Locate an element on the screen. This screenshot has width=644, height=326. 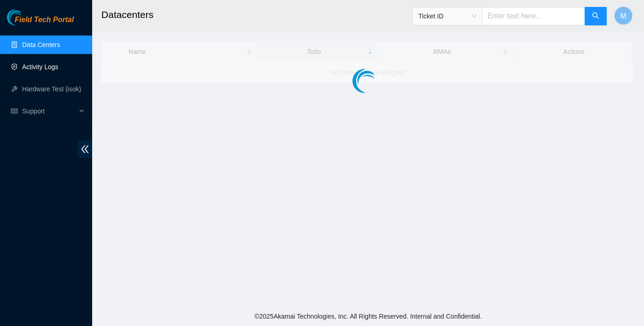
a: Hardware Test (isok) is located at coordinates (52, 89).